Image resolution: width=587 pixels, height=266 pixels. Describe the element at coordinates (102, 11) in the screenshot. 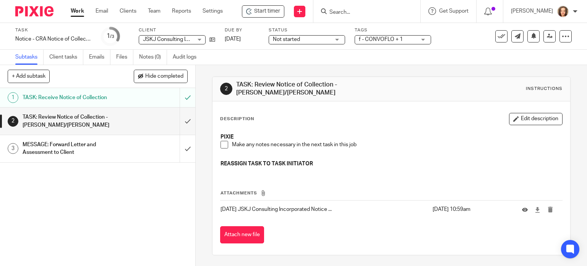

I see `a: Email` at that location.